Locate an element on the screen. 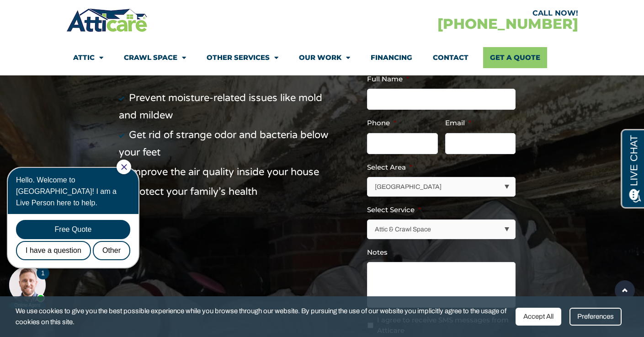 This screenshot has height=337, width=644. div: Accept All is located at coordinates (538, 316).